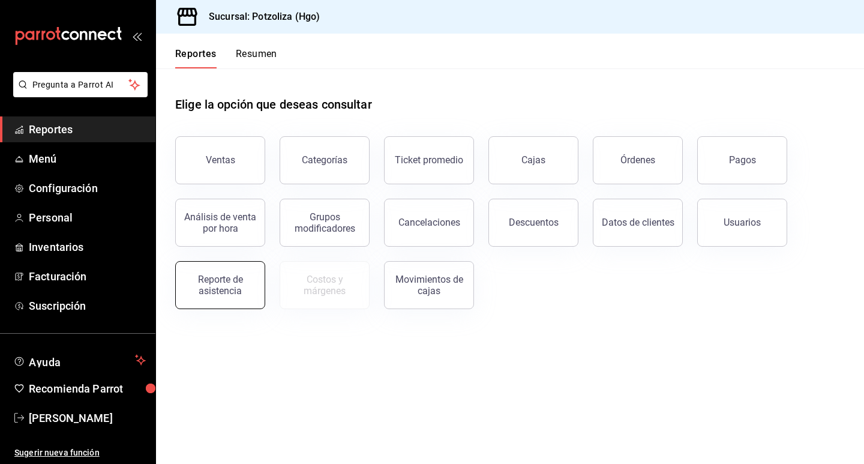 This screenshot has width=864, height=464. What do you see at coordinates (87, 188) in the screenshot?
I see `span: Configuración` at bounding box center [87, 188].